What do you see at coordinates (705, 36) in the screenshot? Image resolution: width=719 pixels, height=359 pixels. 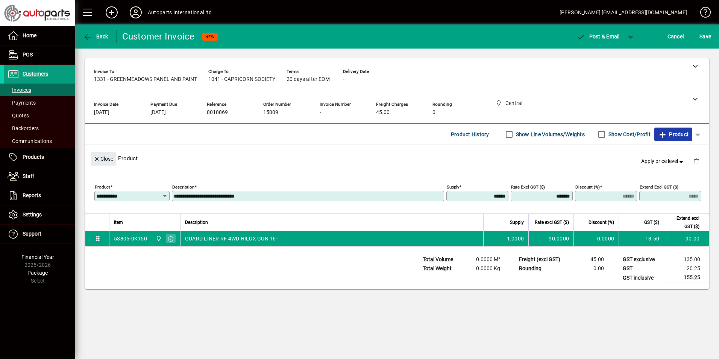 I see `button: Save` at bounding box center [705, 36].